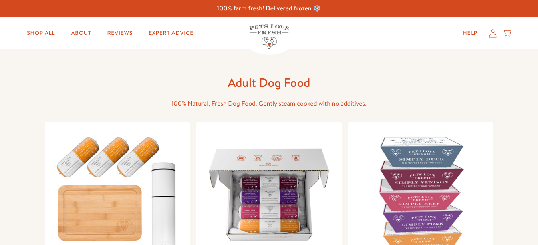 This screenshot has height=245, width=538. Describe the element at coordinates (171, 33) in the screenshot. I see `a: Expert Advice` at that location.